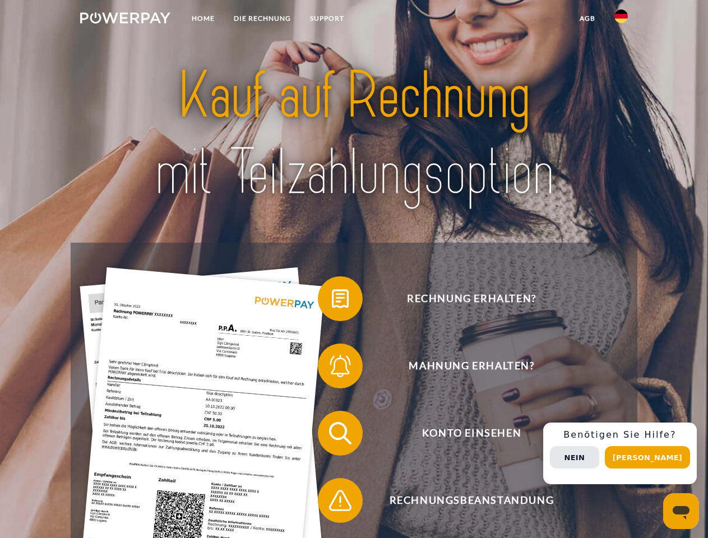 The width and height of the screenshot is (708, 538). What do you see at coordinates (463, 500) in the screenshot?
I see `button: Rechnungsbeanstandung` at bounding box center [463, 500].